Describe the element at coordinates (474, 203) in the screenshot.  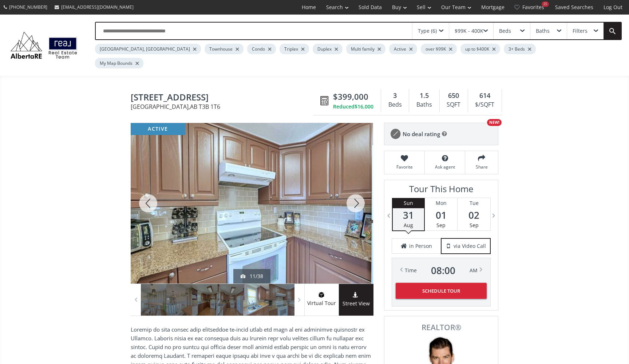
I see `div: Tue` at that location.